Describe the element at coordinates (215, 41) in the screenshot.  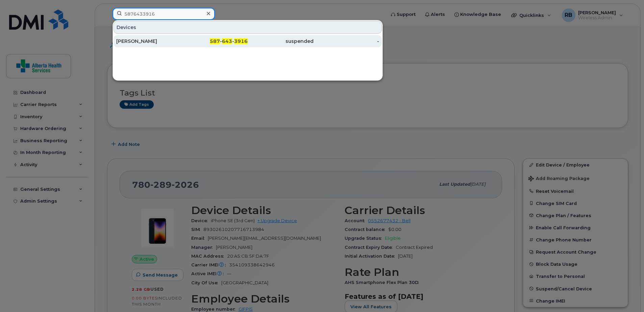
I see `span: 587` at that location.